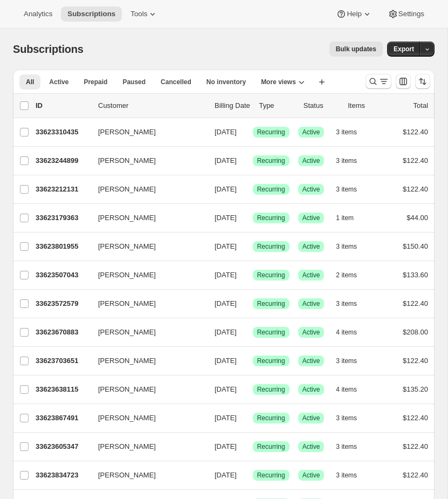 The image size is (448, 499). I want to click on span: Subscriptions, so click(48, 49).